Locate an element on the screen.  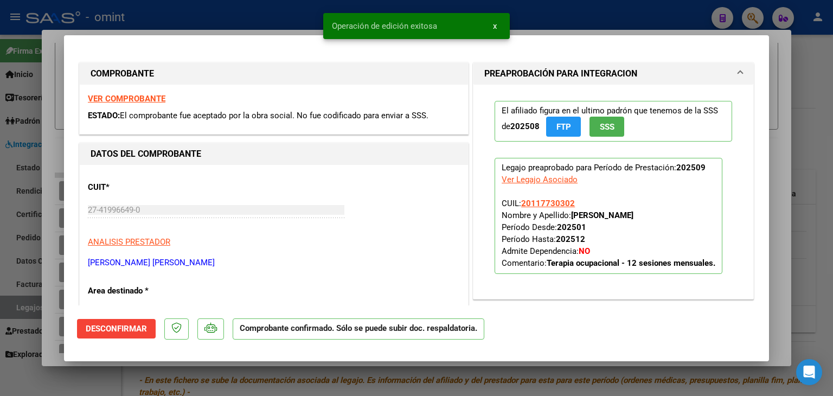
span: SSS is located at coordinates (607, 127).